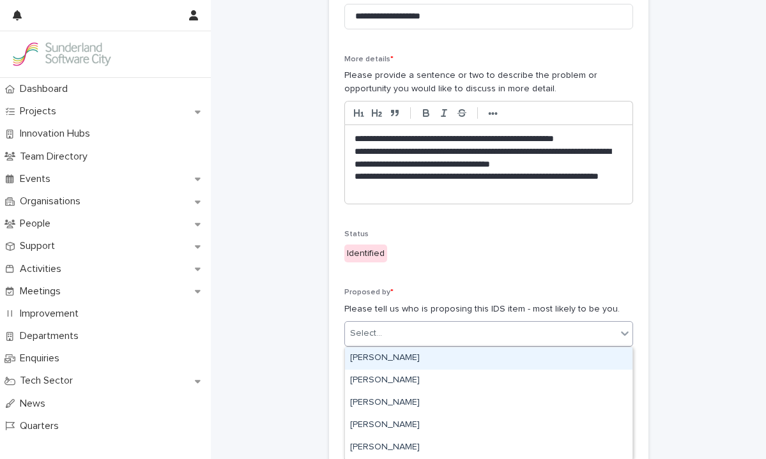 The image size is (766, 459). What do you see at coordinates (43, 269) in the screenshot?
I see `p: Activities` at bounding box center [43, 269].